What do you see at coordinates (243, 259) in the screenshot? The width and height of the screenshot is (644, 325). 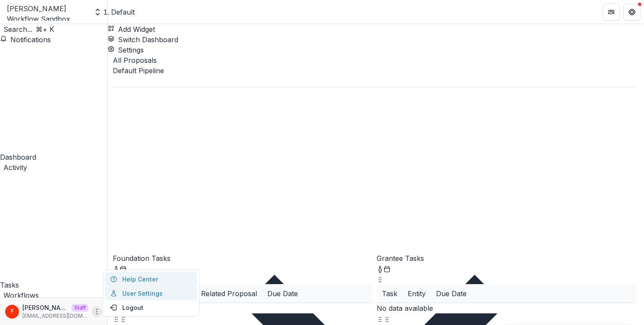 I see `p: Foundation Tasks` at bounding box center [243, 259].